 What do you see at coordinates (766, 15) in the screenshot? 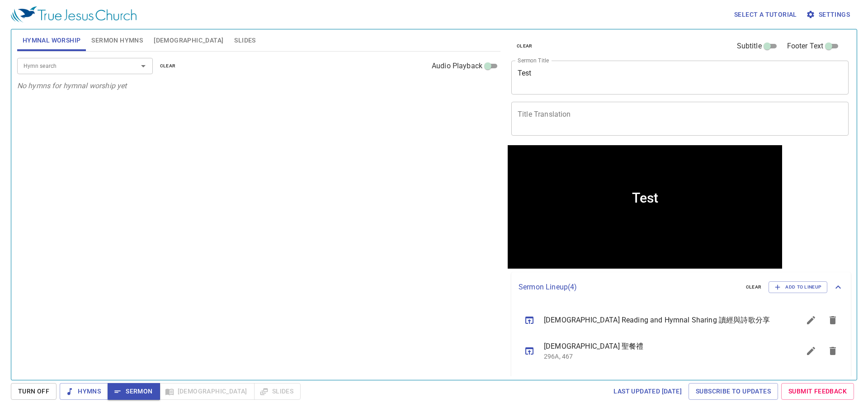
I see `button: Select a tutorial` at bounding box center [766, 15].